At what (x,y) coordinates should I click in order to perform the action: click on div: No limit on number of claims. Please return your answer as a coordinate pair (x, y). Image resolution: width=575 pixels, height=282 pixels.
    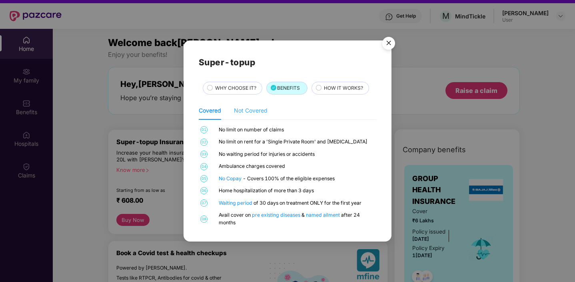
    Looking at the image, I should click on (296, 130).